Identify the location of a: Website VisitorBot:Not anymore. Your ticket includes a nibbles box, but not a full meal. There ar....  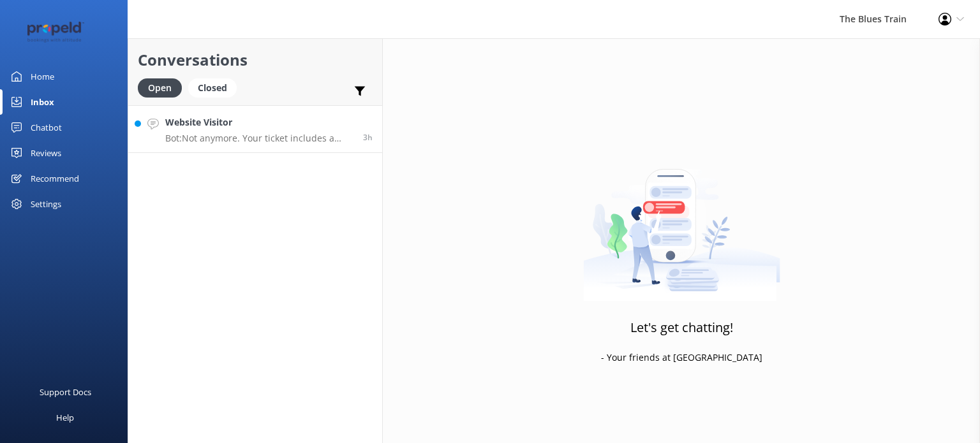
(255, 129).